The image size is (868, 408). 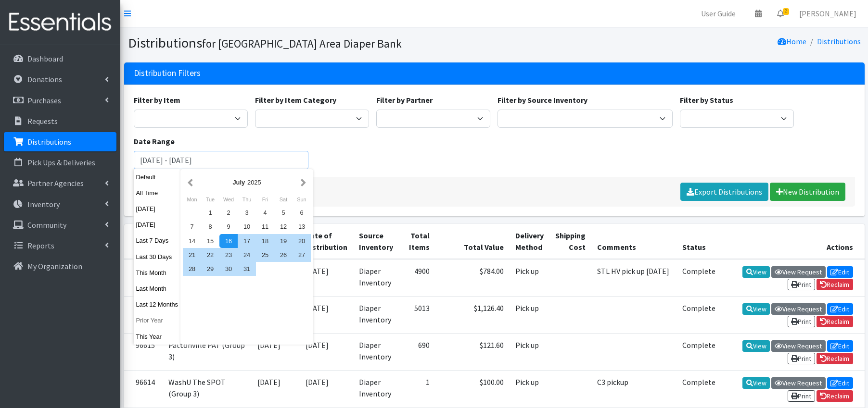 What do you see at coordinates (265, 227) in the screenshot?
I see `div: 11` at bounding box center [265, 227].